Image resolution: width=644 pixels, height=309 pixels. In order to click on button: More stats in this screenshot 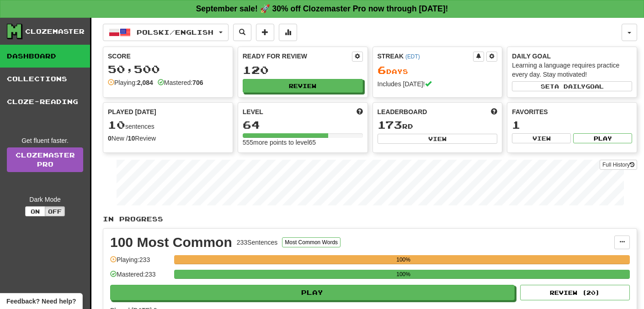, I will do `click(288, 32)`.